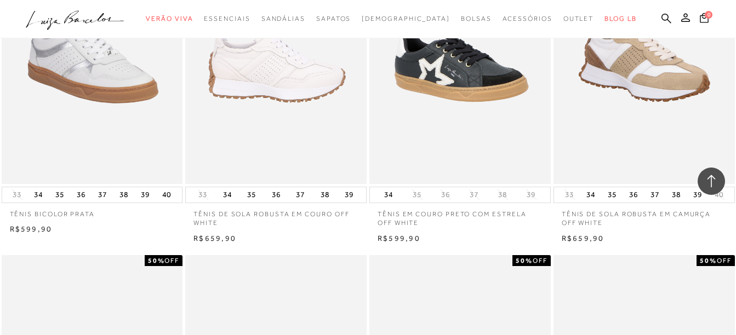 Image resolution: width=736 pixels, height=335 pixels. Describe the element at coordinates (459, 216) in the screenshot. I see `a: TÊNIS EM COURO PRETO COM ESTRELA OFF WHITE` at that location.